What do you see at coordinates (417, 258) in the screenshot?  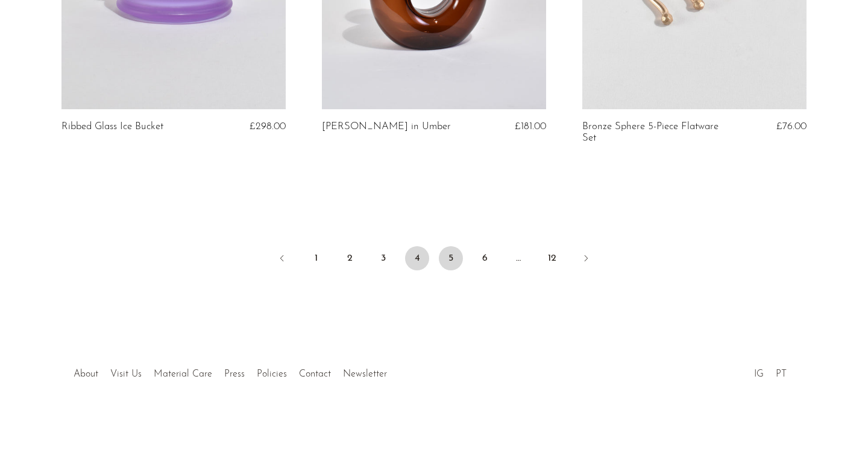 I see `span: 4` at bounding box center [417, 258].